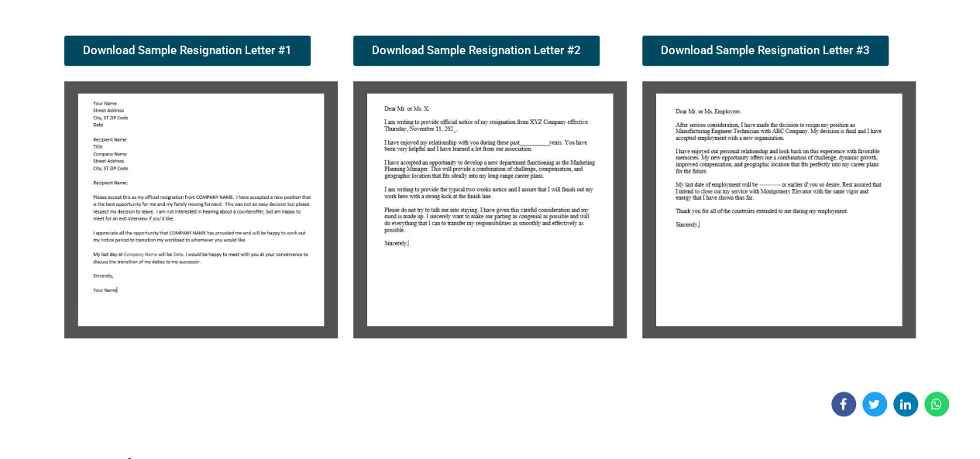 This screenshot has width=980, height=459. Describe the element at coordinates (765, 50) in the screenshot. I see `a: Download Sample Resignation Letter #3` at that location.